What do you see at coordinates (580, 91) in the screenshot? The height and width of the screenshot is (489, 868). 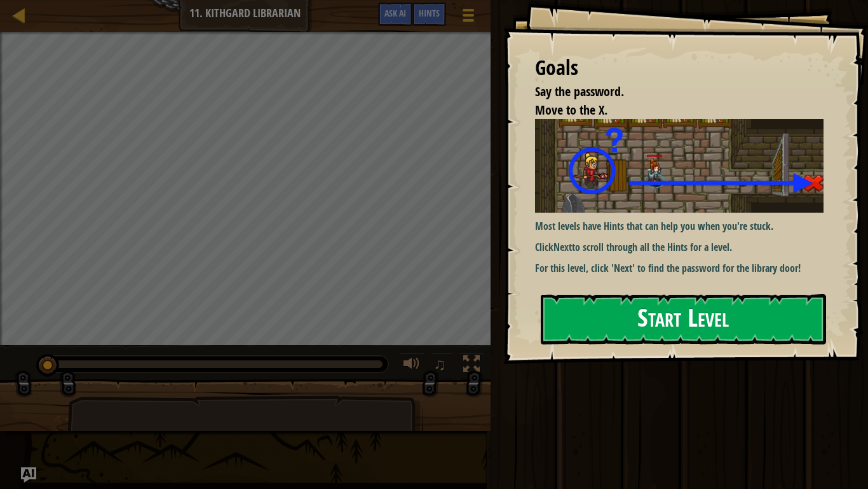 I see `span: Say the password.` at bounding box center [580, 91].